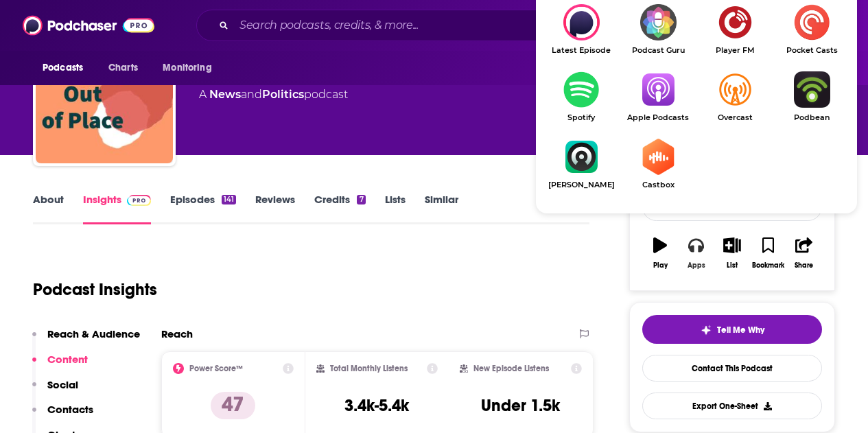 This screenshot has width=868, height=433. I want to click on img: Podchaser - Follow, Share and Rate Podcasts, so click(88, 25).